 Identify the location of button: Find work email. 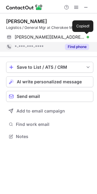
(50, 124).